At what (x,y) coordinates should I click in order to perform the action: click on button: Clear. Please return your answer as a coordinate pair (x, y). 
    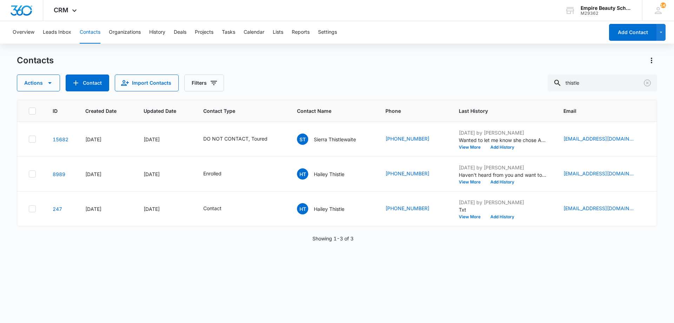
    Looking at the image, I should click on (647, 83).